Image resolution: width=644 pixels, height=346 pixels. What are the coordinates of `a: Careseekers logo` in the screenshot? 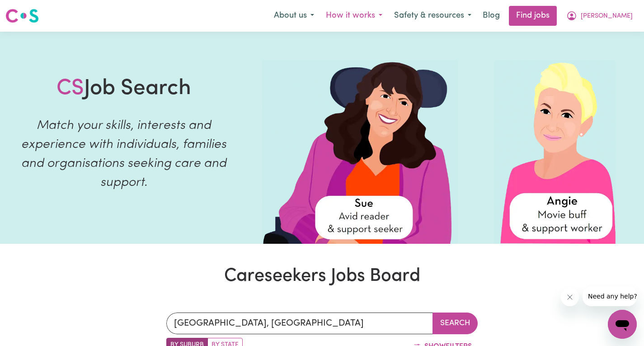 It's located at (22, 16).